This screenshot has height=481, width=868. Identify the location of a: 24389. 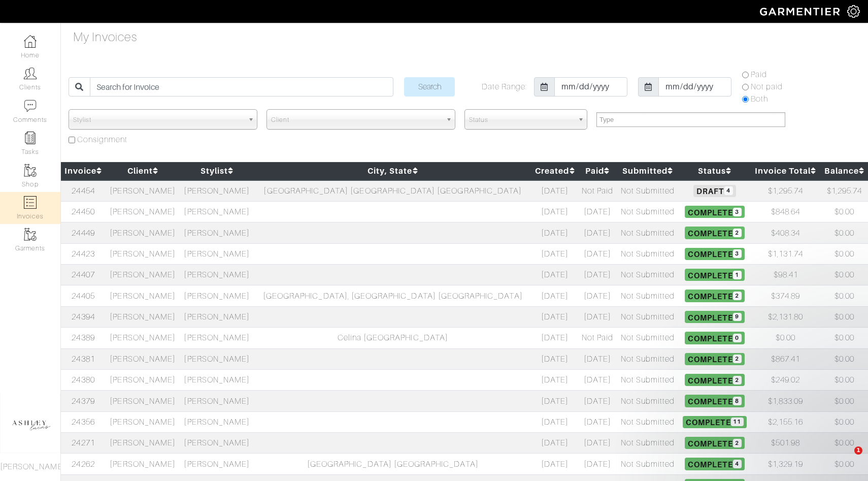
(82, 338).